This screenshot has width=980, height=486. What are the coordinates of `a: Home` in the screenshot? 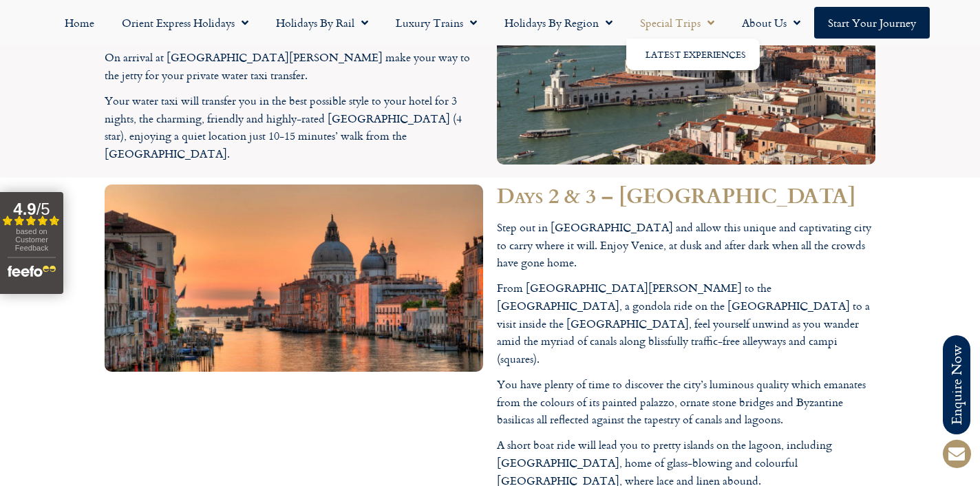 It's located at (79, 23).